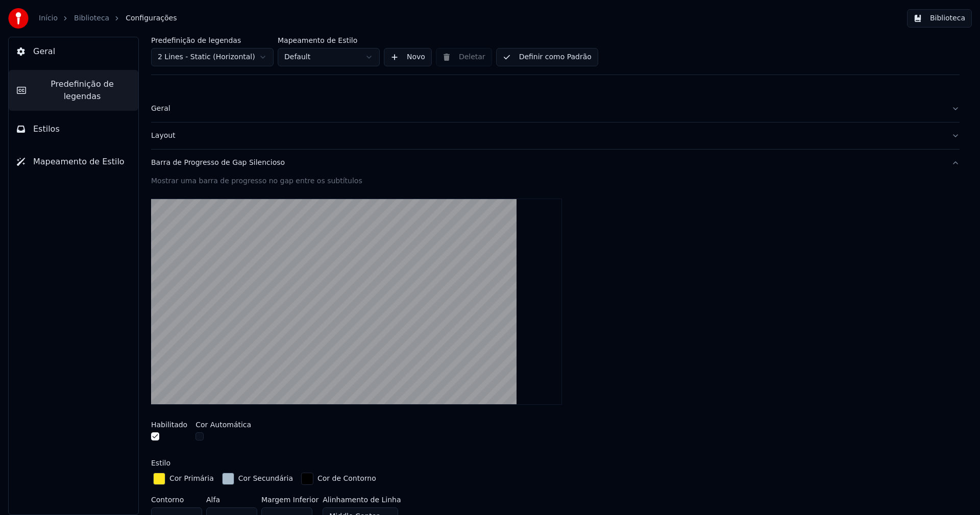  Describe the element at coordinates (223, 425) in the screenshot. I see `label: Cor Automática` at that location.